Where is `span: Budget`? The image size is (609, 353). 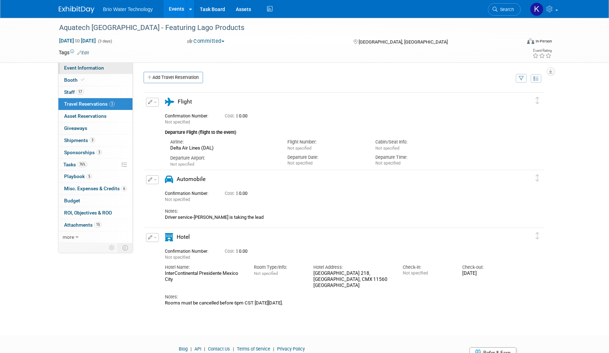 span: Budget is located at coordinates (72, 200).